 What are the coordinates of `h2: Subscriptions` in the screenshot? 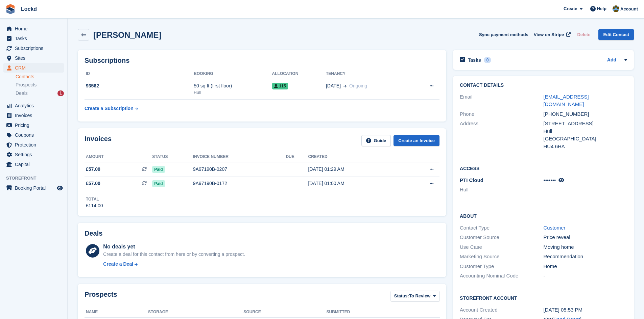 It's located at (262, 60).